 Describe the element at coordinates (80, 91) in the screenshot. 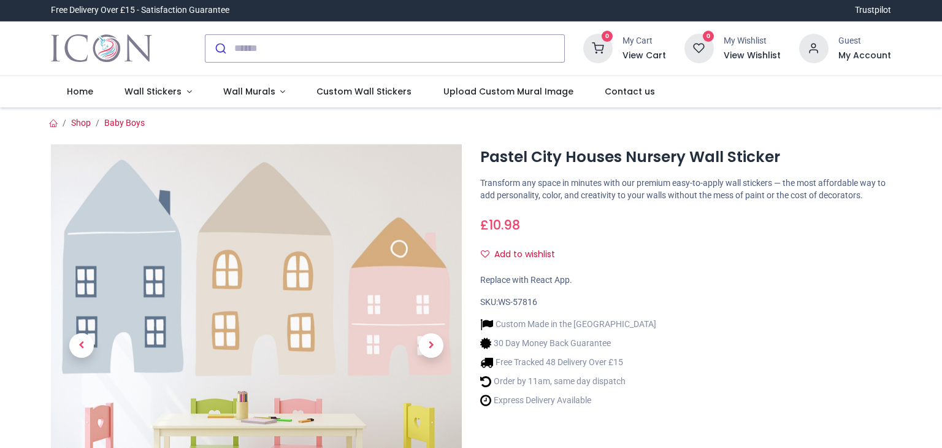

I see `span: Home` at that location.